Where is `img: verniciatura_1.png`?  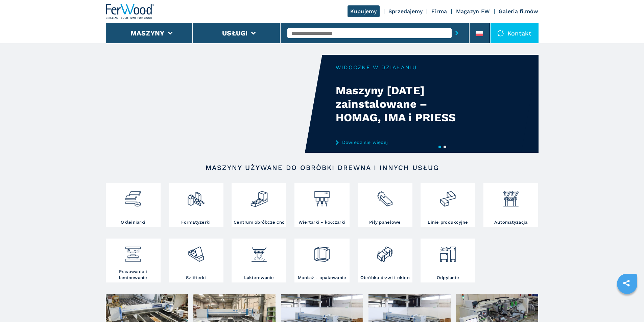
img: verniciatura_1.png is located at coordinates (259, 251).